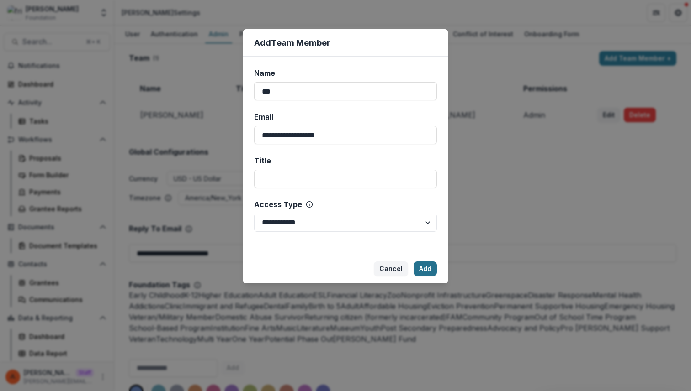 Image resolution: width=691 pixels, height=391 pixels. Describe the element at coordinates (278, 205) in the screenshot. I see `span: Access Type` at that location.